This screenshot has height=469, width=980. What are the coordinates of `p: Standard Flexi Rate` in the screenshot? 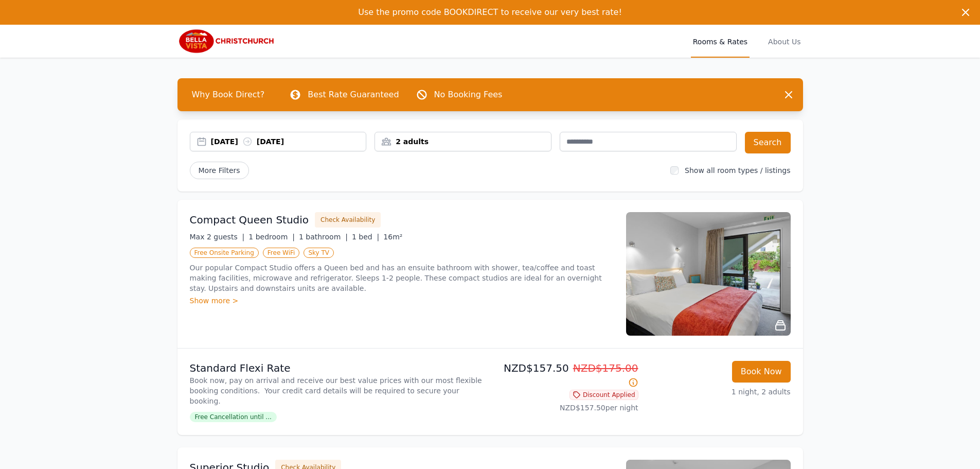 It's located at (338, 367).